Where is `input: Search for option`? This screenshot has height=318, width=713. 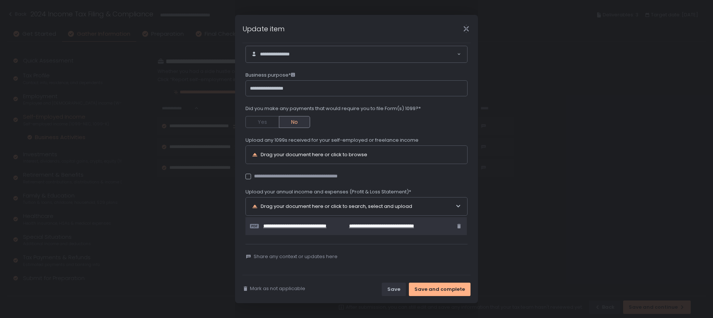
input: Search for option is located at coordinates (378, 54).